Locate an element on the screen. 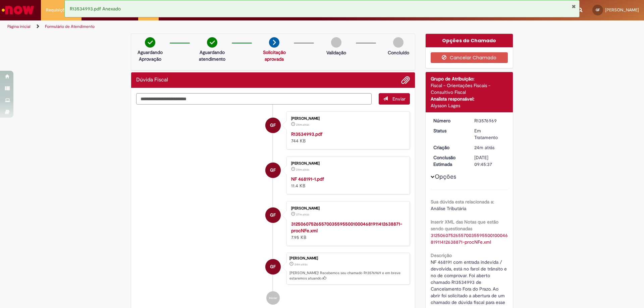 The image size is (644, 308). div: 744 KB is located at coordinates (347, 137).